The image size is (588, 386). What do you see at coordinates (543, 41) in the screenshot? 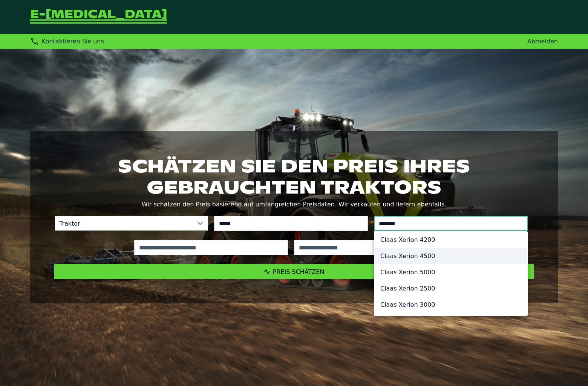
I see `a: Abmelden` at bounding box center [543, 41].